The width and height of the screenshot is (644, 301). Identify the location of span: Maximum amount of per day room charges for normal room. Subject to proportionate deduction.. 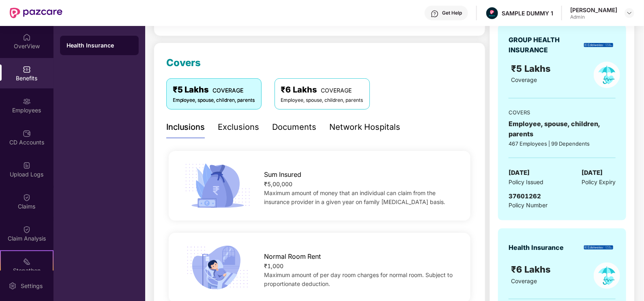
(358, 279).